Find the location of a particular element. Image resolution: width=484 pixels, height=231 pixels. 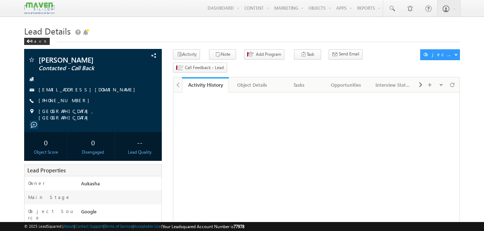

div: Disengaged is located at coordinates (93, 152).